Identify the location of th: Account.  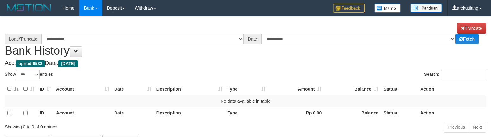
(83, 113).